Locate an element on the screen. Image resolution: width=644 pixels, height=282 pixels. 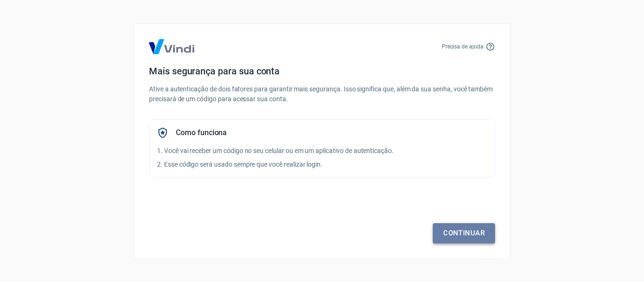
p: Precisa de ajuda is located at coordinates (462, 47).